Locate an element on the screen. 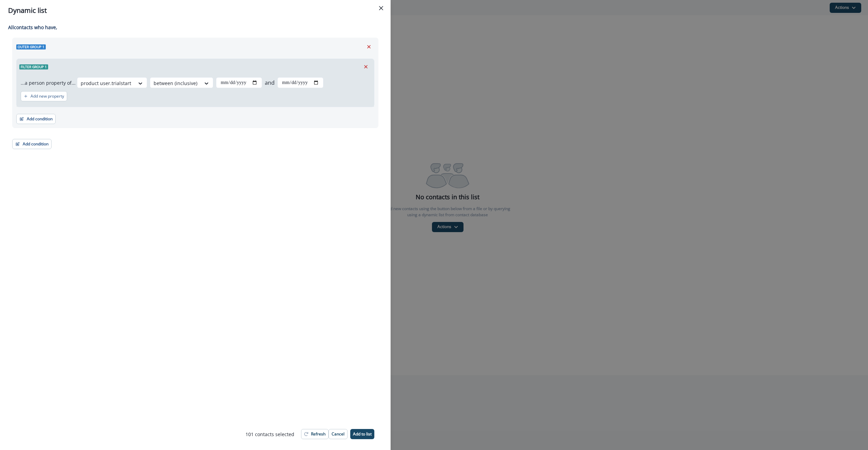  div: Dynamic list is located at coordinates (195, 10).